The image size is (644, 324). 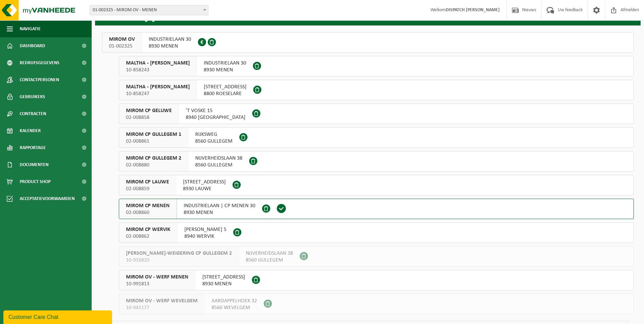 What do you see at coordinates (32, 46) in the screenshot?
I see `span: Dashboard` at bounding box center [32, 46].